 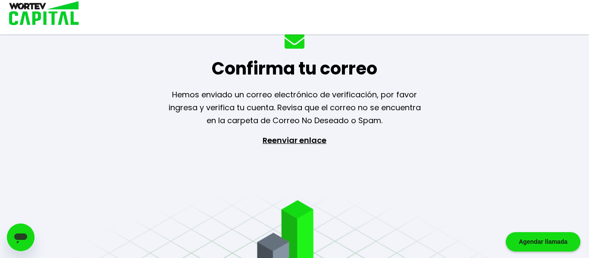 I want to click on h1: Confirma tu correo, so click(x=294, y=69).